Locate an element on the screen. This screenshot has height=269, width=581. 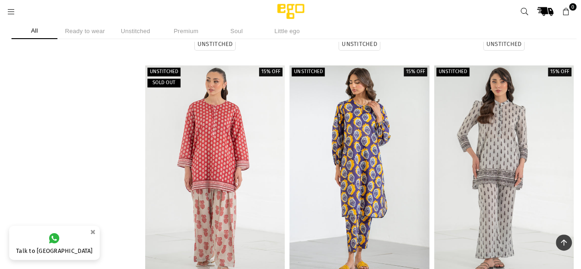
li: Ready to wear is located at coordinates (85, 31).